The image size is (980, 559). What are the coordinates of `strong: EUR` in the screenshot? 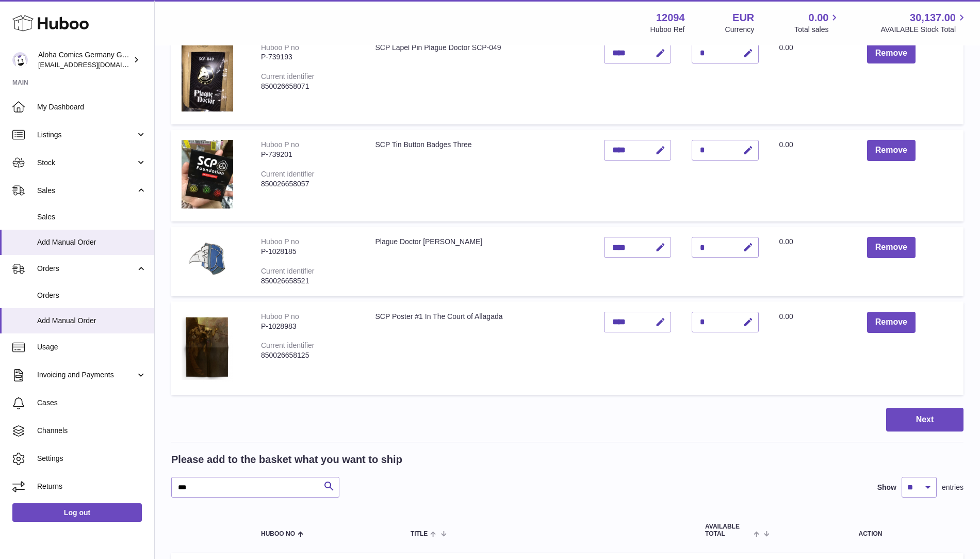 It's located at (743, 17).